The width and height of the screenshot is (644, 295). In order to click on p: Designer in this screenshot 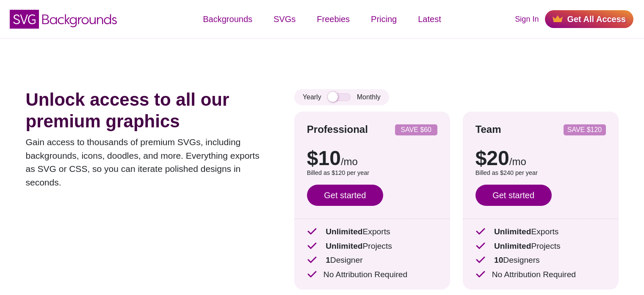, I will do `click(372, 260)`.